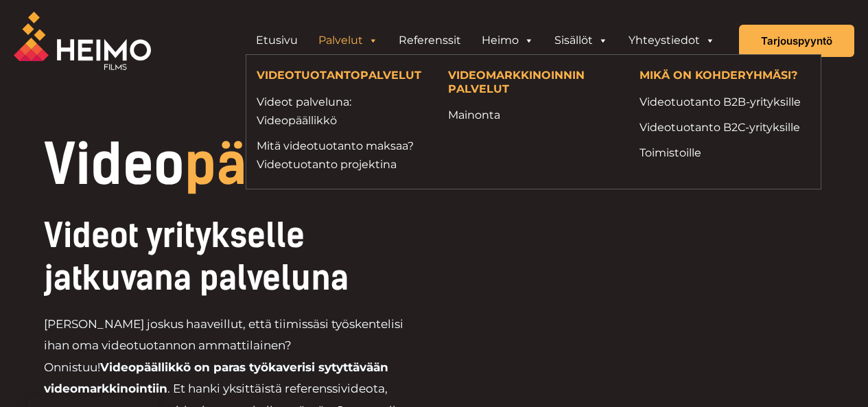 Image resolution: width=868 pixels, height=407 pixels. I want to click on h4: MIKÄ ON KOHDERYHMÄSI?, so click(725, 77).